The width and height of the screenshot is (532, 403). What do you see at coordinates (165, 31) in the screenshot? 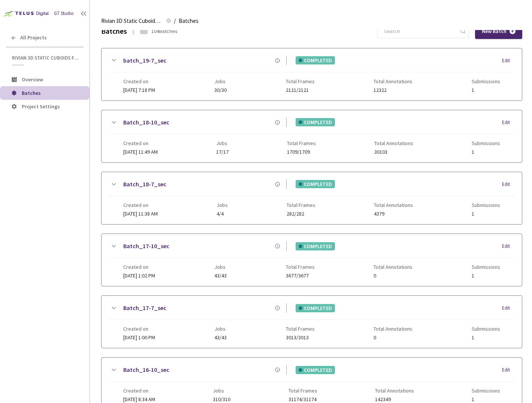
I see `div: 104 Batches` at bounding box center [165, 31].